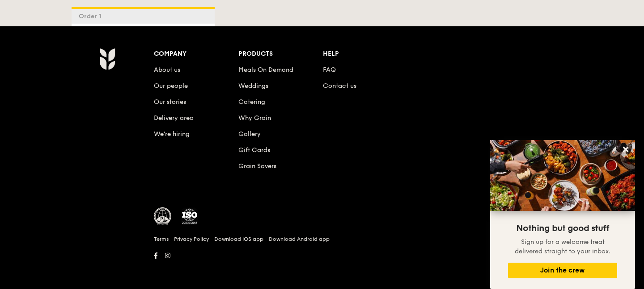 This screenshot has width=644, height=289. I want to click on a: Catering, so click(252, 102).